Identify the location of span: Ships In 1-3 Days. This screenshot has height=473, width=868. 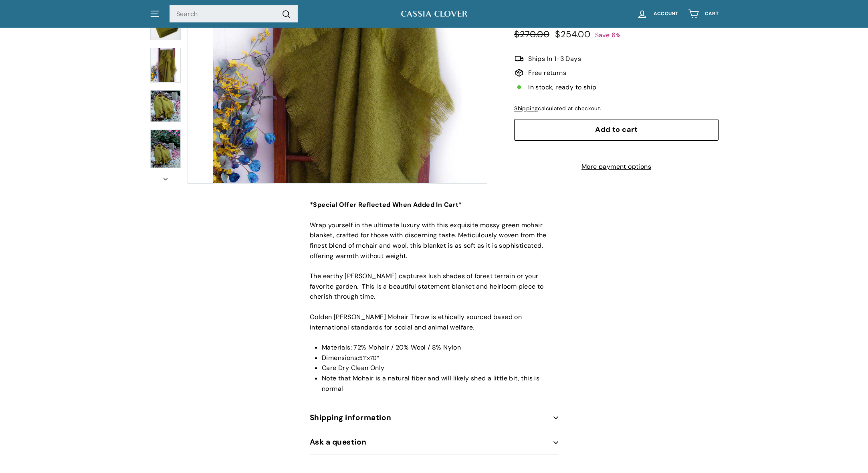
(554, 58).